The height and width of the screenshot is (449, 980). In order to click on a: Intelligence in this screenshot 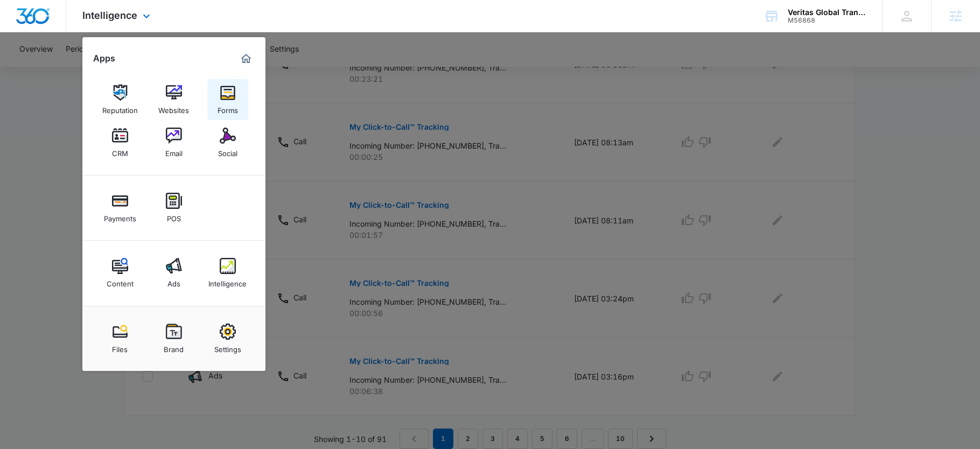, I will do `click(228, 273)`.